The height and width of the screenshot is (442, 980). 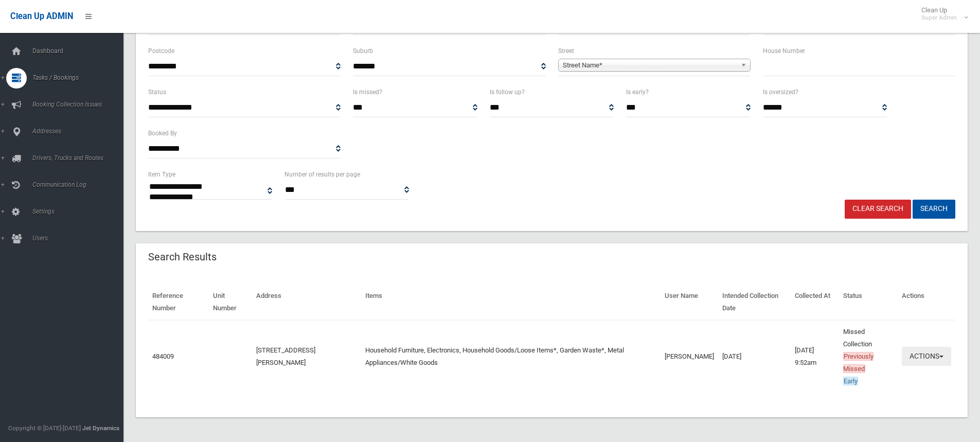 What do you see at coordinates (101, 428) in the screenshot?
I see `strong: Jet Dynamics` at bounding box center [101, 428].